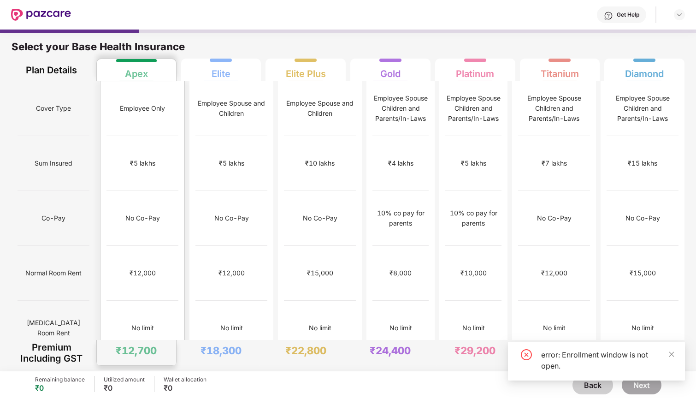 Image resolution: width=696 pixels, height=399 pixels. I want to click on div: Wallet allocation, so click(185, 380).